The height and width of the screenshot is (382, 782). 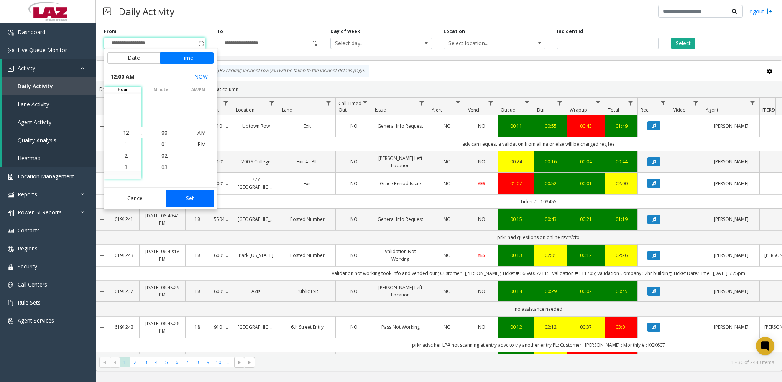 What do you see at coordinates (164, 144) in the screenshot?
I see `span: 01` at bounding box center [164, 144].